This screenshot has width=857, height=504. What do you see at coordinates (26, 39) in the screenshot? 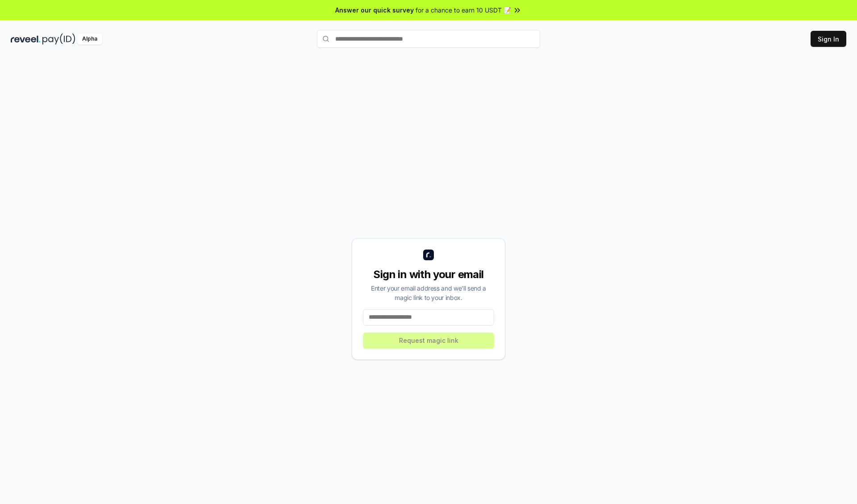
I see `img: reveel_dark` at bounding box center [26, 39].